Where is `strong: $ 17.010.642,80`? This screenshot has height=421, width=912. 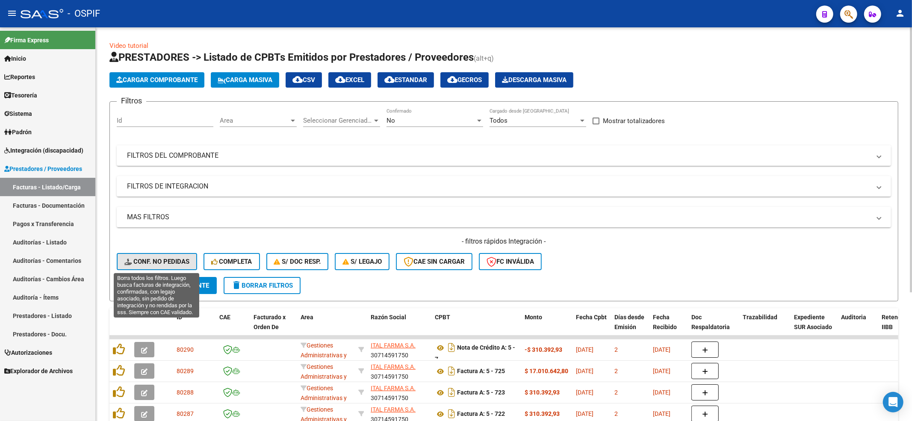
strong: $ 17.010.642,80 is located at coordinates (546, 371).